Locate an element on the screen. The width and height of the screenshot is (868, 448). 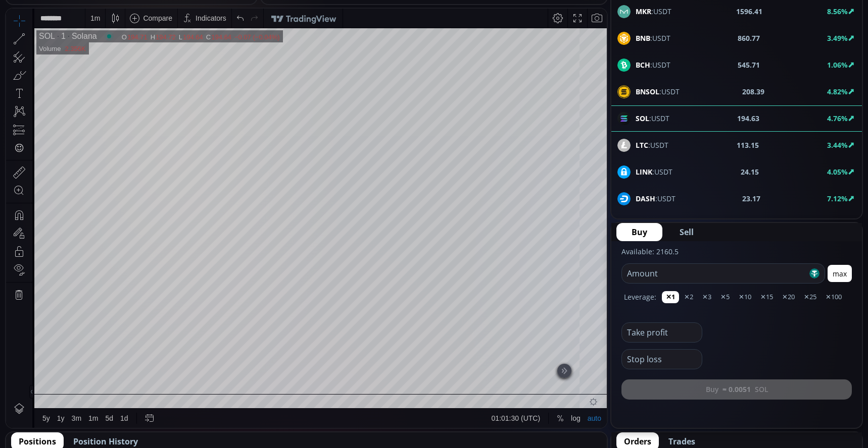
span: 01:01:30 (UTC) is located at coordinates (510, 410).